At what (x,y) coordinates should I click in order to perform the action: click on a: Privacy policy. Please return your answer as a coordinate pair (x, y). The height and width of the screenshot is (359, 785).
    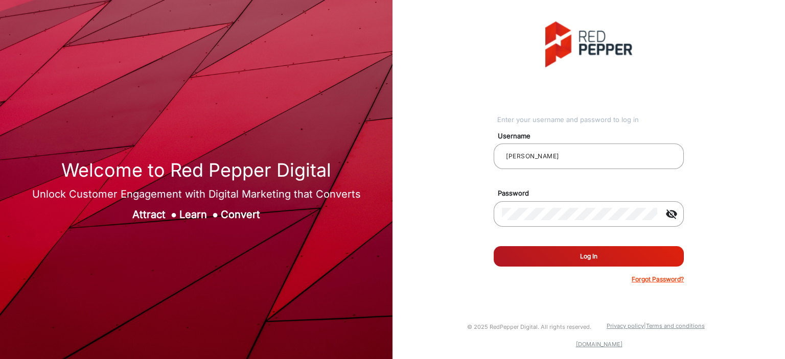
    Looking at the image, I should click on (625, 326).